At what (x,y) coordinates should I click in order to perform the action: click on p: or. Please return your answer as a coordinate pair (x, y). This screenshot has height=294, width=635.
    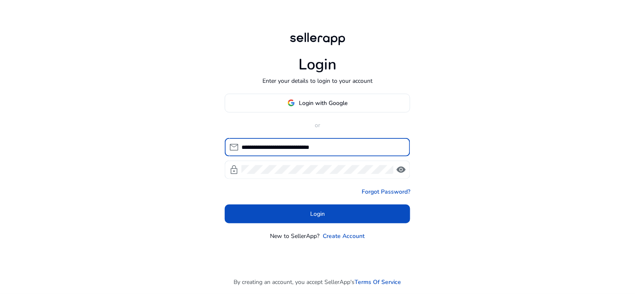
    Looking at the image, I should click on (317, 125).